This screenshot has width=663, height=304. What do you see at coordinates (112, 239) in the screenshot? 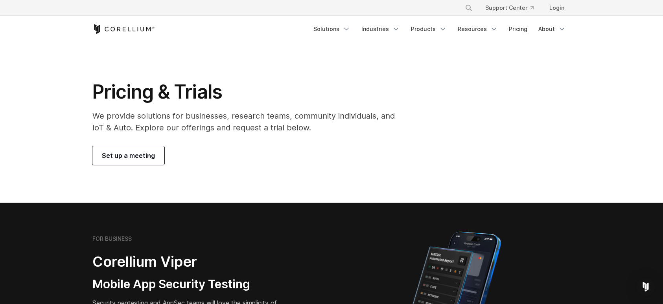
I see `h6: FOR BUSINESS` at bounding box center [112, 239].